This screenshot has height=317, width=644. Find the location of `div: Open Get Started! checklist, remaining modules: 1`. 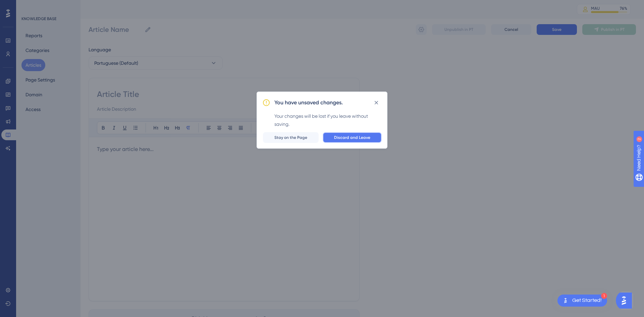

div: Open Get Started! checklist, remaining modules: 1 is located at coordinates (582, 300).